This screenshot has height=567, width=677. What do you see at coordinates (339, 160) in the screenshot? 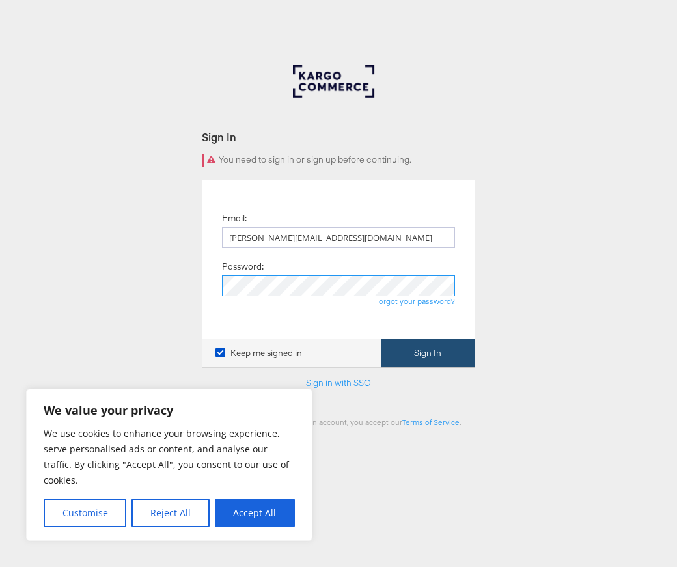
I see `div: You need to sign in or sign up before continuing.` at bounding box center [339, 160].